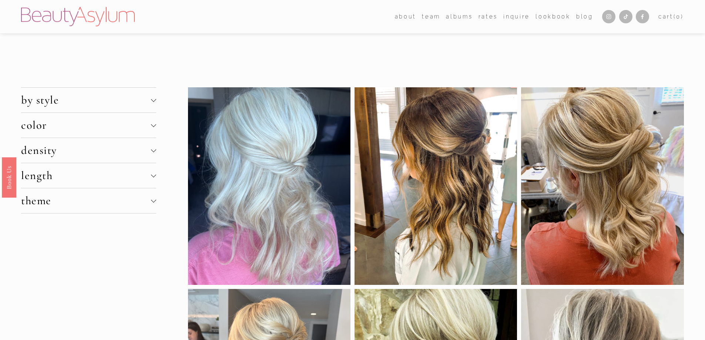 This screenshot has width=705, height=340. I want to click on button: color, so click(88, 125).